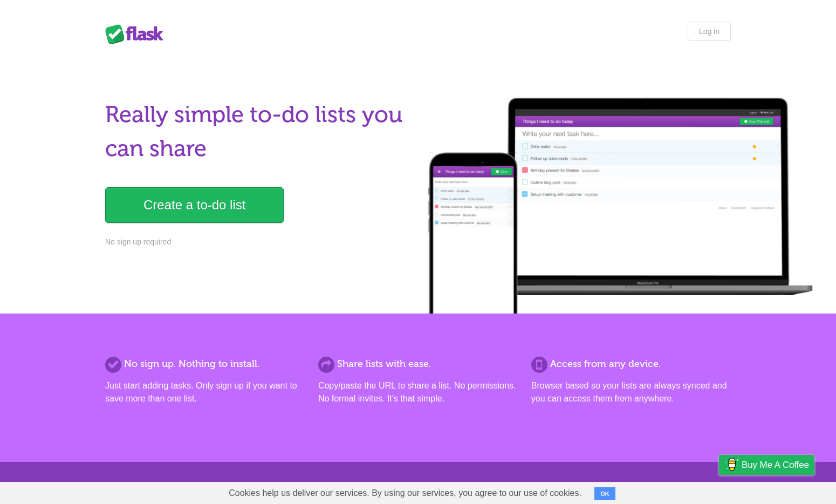 This screenshot has width=836, height=504. I want to click on h1: Really simple to-do lists you can share, so click(259, 131).